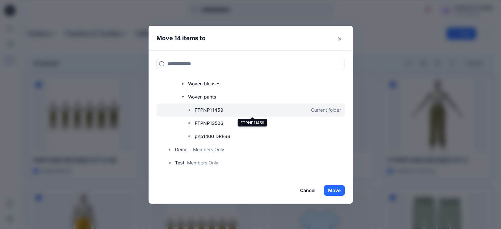 This screenshot has height=229, width=501. I want to click on p: FTPNP13506, so click(209, 123).